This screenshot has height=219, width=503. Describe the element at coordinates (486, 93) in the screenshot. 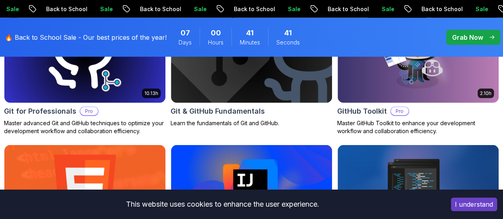

I see `p: 2.10h` at that location.